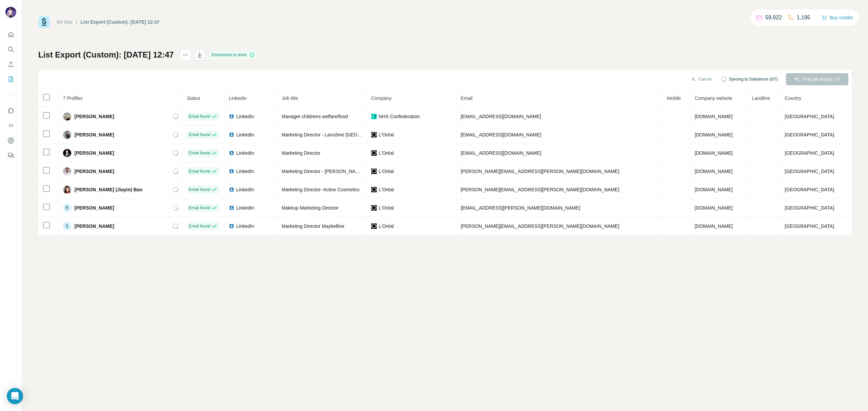 This screenshot has width=868, height=411. What do you see at coordinates (11, 79) in the screenshot?
I see `button: My lists` at bounding box center [11, 79].